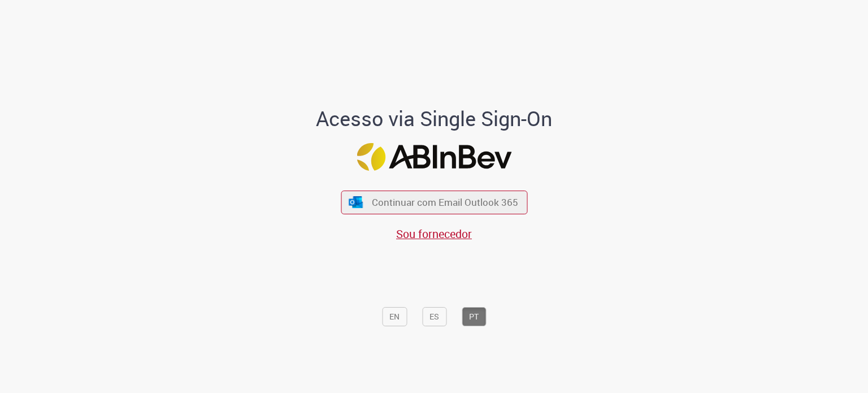  What do you see at coordinates (434, 316) in the screenshot?
I see `button: ES` at bounding box center [434, 316].